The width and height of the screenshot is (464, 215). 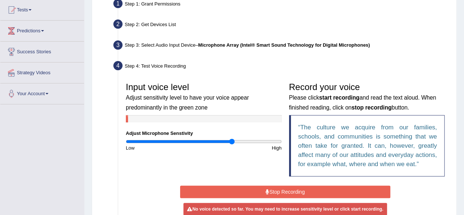 I want to click on q: The culture we acquire from our families, schools, and communities is something that we often tak..., so click(x=368, y=145).